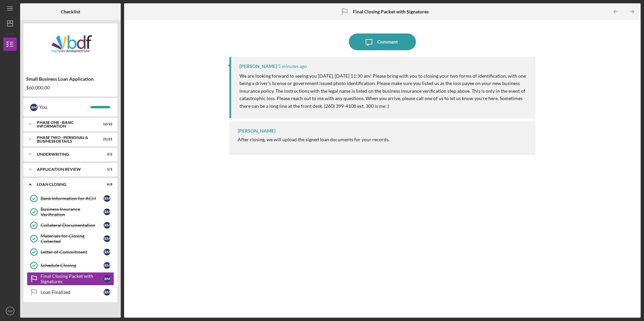  I want to click on div: 6 / 8, so click(106, 185).